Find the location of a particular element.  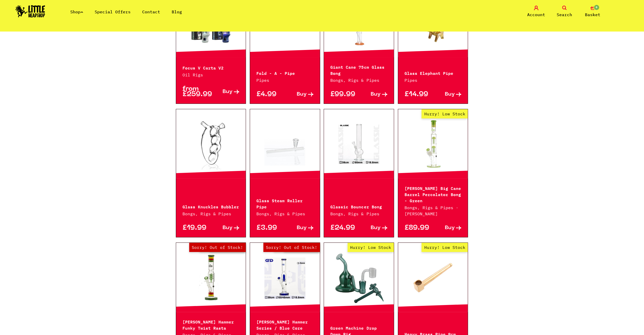

a: Search is located at coordinates (564, 11).